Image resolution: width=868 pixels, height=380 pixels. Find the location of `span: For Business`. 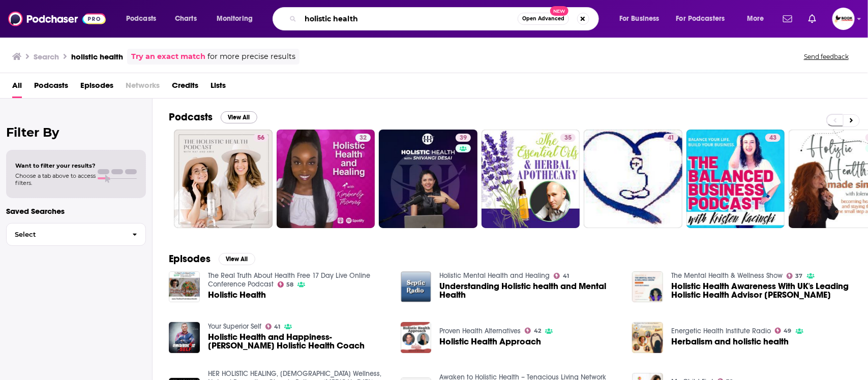

span: For Business is located at coordinates (639, 19).